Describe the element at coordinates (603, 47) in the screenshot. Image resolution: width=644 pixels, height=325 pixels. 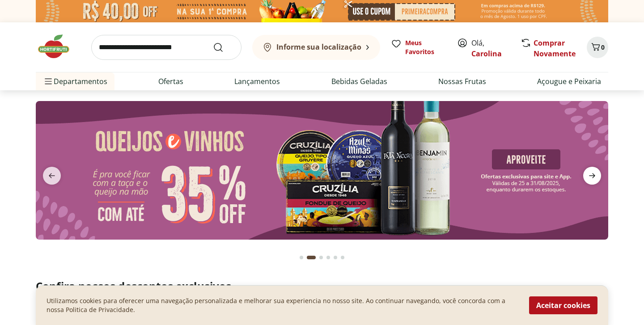
I see `span: 0` at that location.